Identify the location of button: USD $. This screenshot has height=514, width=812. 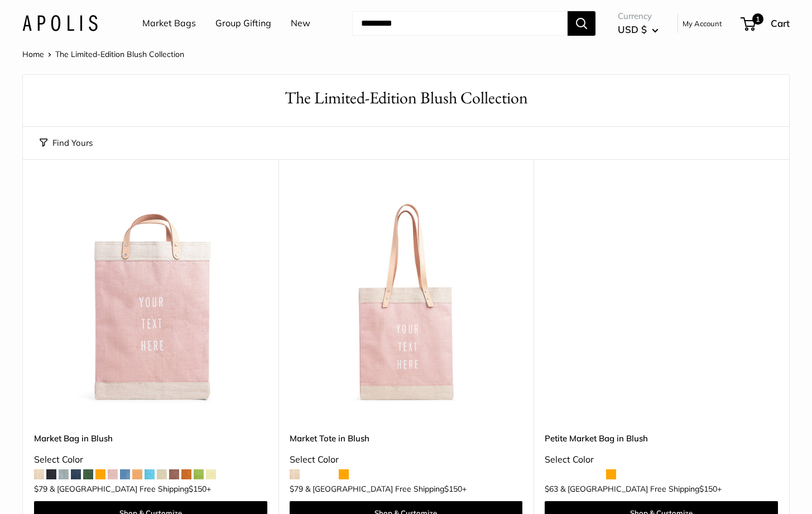
(638, 30).